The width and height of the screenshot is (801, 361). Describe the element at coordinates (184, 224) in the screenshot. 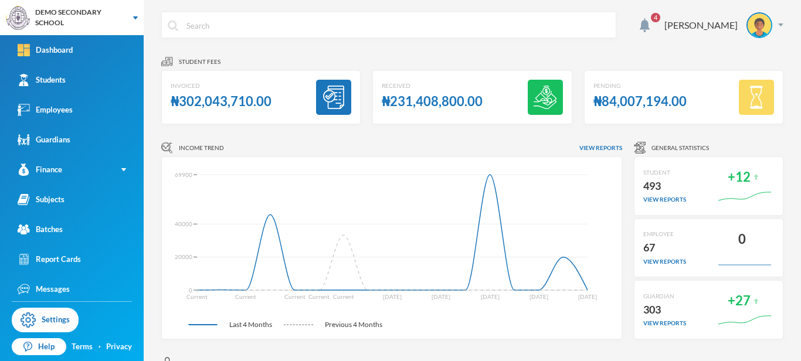

I see `tspan: 40000` at that location.